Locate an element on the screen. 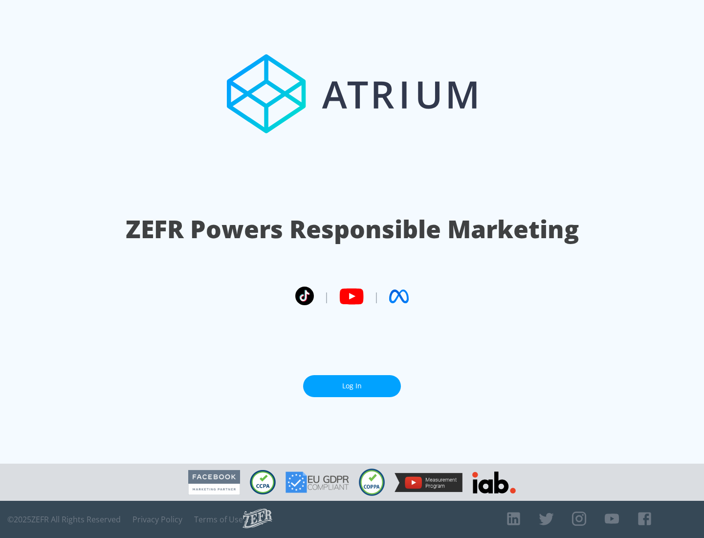 Image resolution: width=704 pixels, height=538 pixels. h1: ZEFR Powers Responsible Marketing is located at coordinates (352, 229).